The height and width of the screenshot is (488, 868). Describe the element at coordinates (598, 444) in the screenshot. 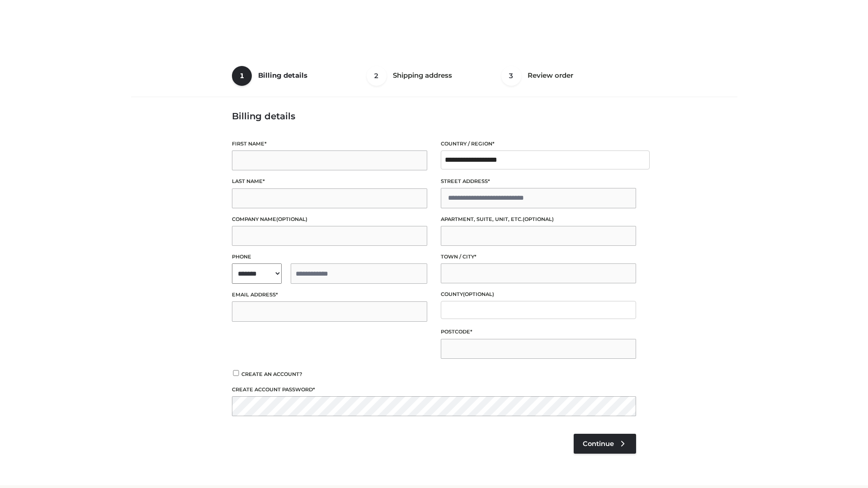

I see `span: Continue` at that location.